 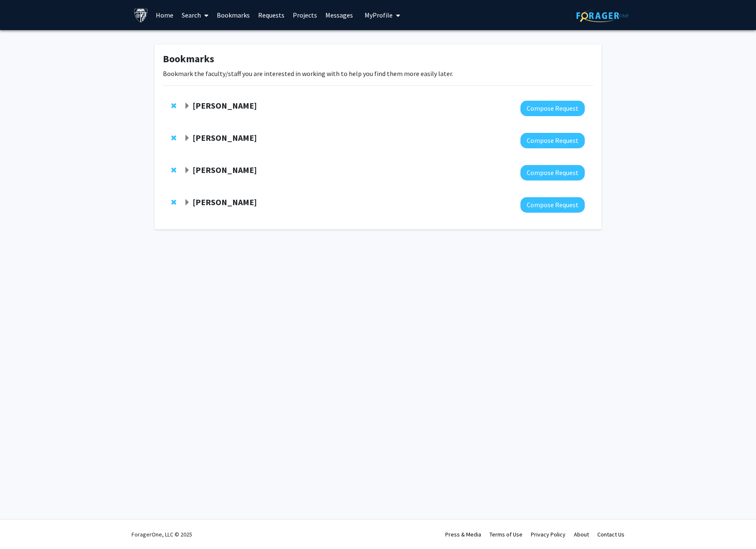 What do you see at coordinates (174, 106) in the screenshot?
I see `span: Remove Robert Stevens from bookmarks` at bounding box center [174, 106].